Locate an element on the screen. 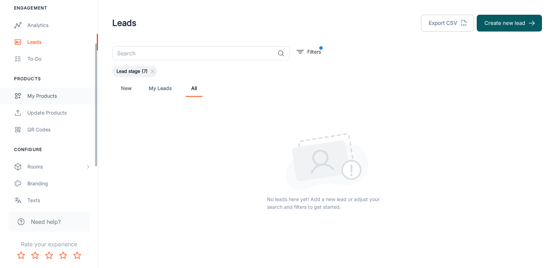  div: Leads is located at coordinates (59, 42).